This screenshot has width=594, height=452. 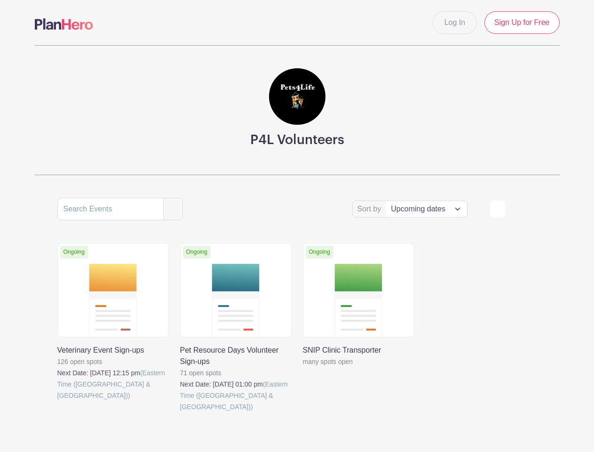 What do you see at coordinates (522, 23) in the screenshot?
I see `a: Sign Up for Free` at bounding box center [522, 23].